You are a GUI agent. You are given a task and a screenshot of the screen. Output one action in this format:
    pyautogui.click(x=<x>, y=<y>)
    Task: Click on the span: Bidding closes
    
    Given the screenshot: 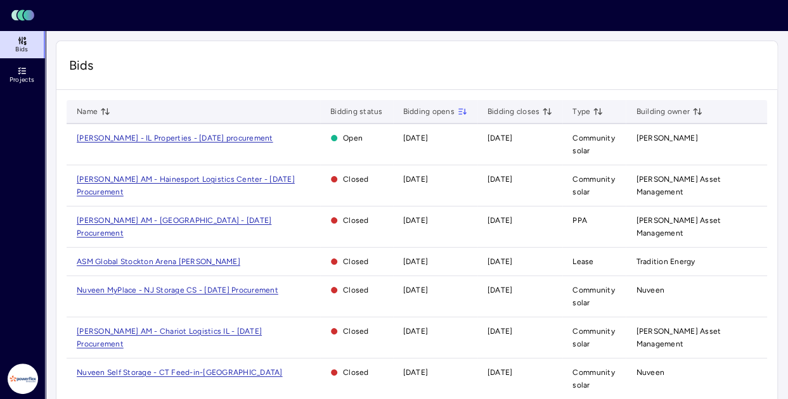 What is the action you would take?
    pyautogui.click(x=520, y=112)
    